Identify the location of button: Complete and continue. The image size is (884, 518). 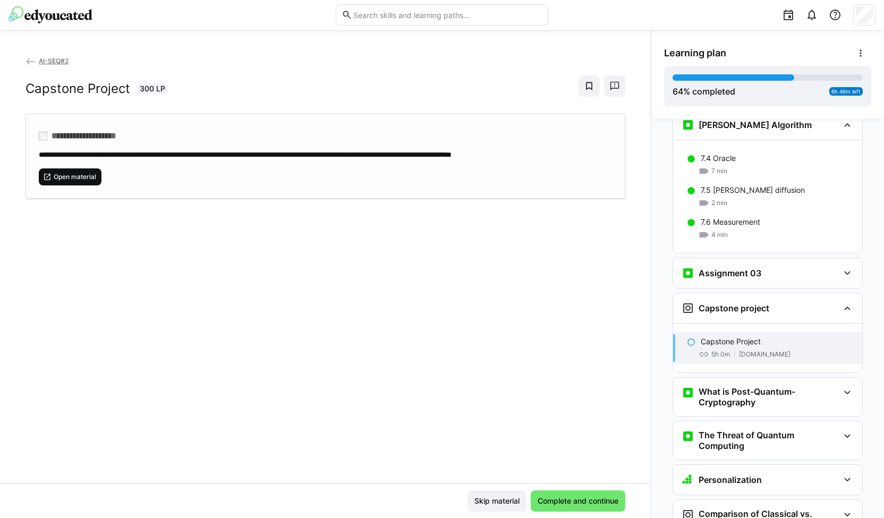
(578, 501).